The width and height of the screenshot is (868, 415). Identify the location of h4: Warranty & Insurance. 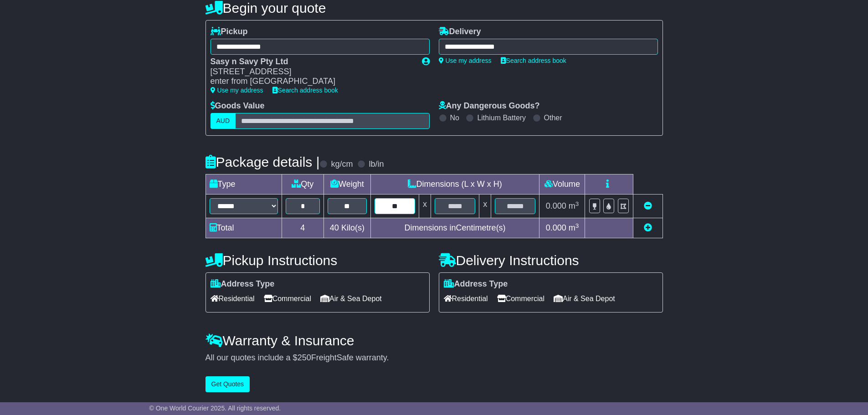
(434, 340).